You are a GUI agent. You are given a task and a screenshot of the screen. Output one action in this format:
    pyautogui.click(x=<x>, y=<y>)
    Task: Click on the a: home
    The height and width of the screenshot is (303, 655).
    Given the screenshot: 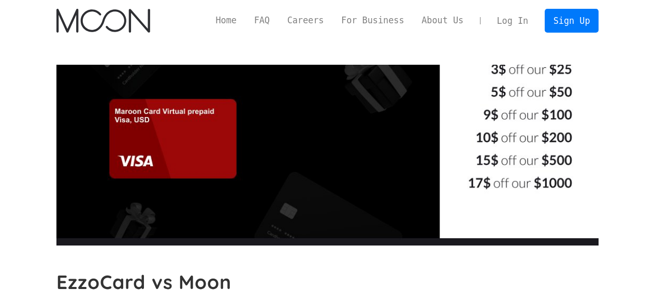 What is the action you would take?
    pyautogui.click(x=103, y=21)
    